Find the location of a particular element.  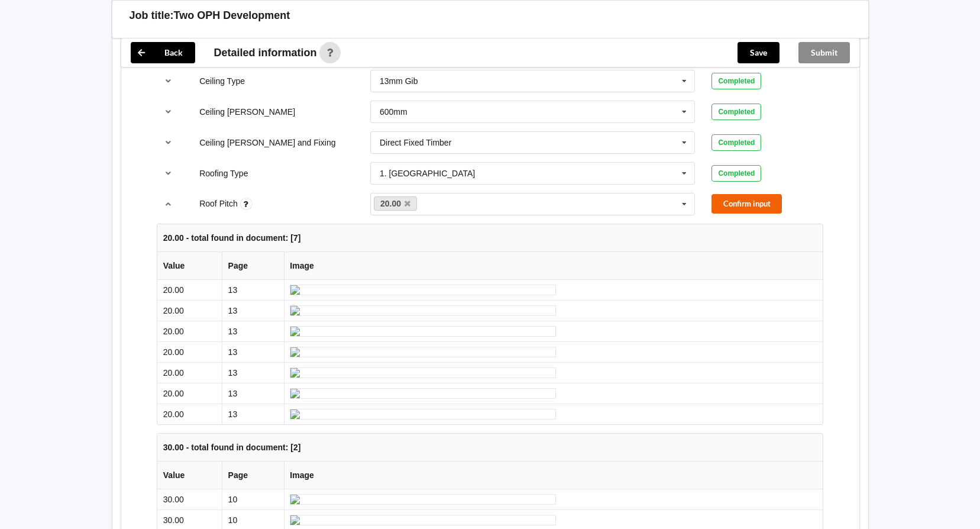

div: Direct Fixed Timber is located at coordinates (415, 143).